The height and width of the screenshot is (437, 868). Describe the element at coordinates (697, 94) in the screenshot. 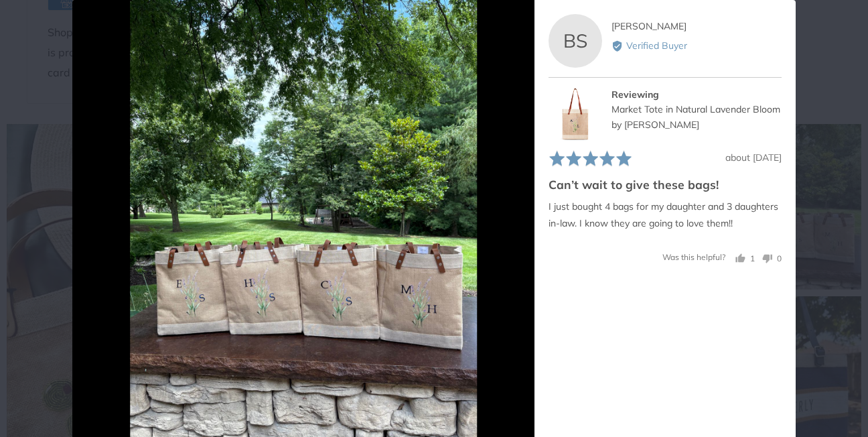

I see `div: Reviewing` at that location.